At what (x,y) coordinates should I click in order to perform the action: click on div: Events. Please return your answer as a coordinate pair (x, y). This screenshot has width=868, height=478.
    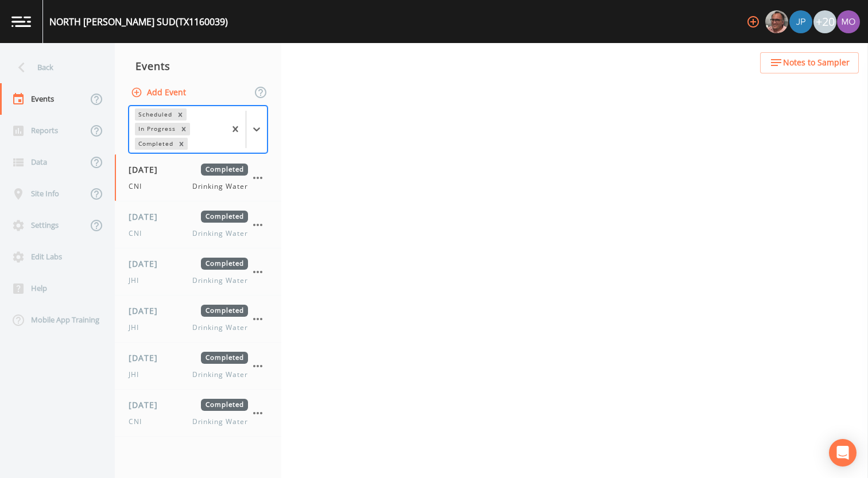
    Looking at the image, I should click on (198, 66).